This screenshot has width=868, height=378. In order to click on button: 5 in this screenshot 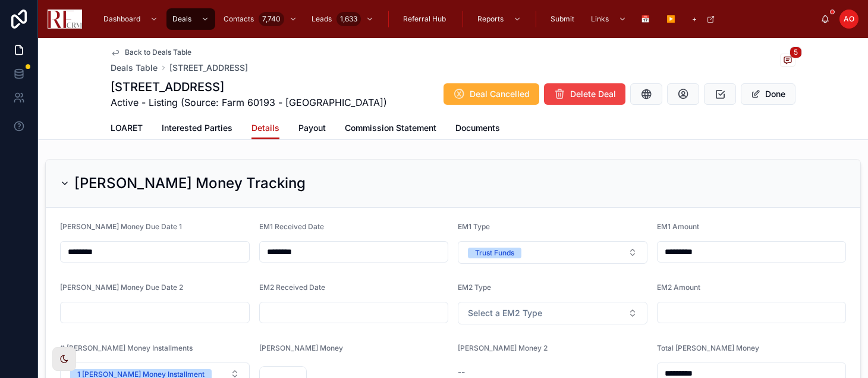, I will do `click(788, 61)`.